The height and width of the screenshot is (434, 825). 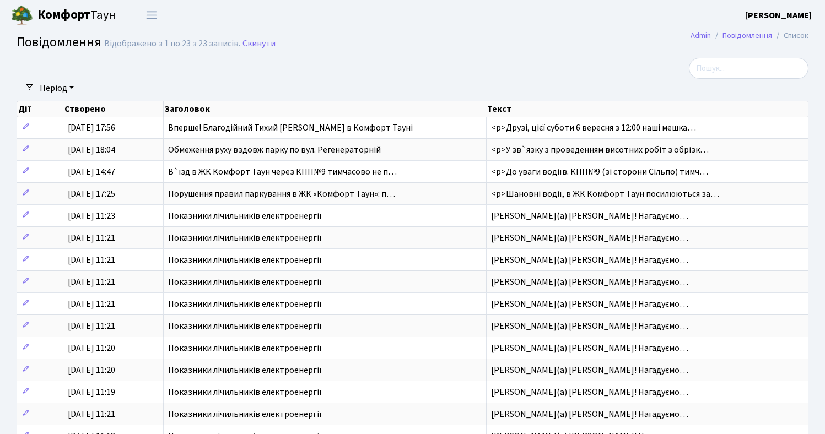 What do you see at coordinates (259, 44) in the screenshot?
I see `a: Скинути` at bounding box center [259, 44].